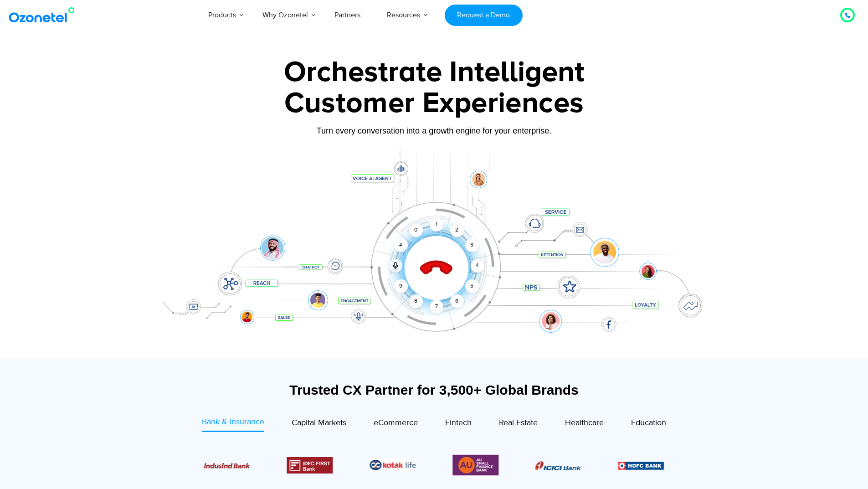  Describe the element at coordinates (396, 424) in the screenshot. I see `a: eCommerce` at that location.